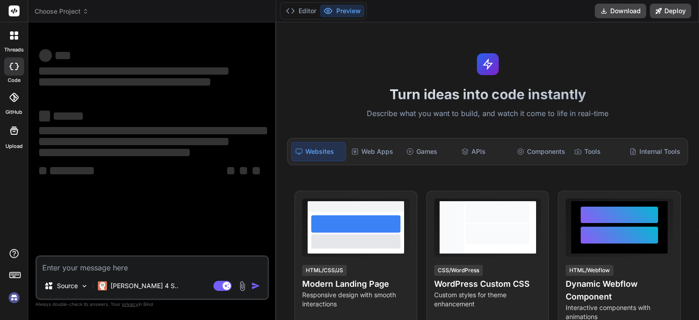 This screenshot has height=320, width=699. I want to click on h4: WordPress Custom CSS, so click(488, 284).